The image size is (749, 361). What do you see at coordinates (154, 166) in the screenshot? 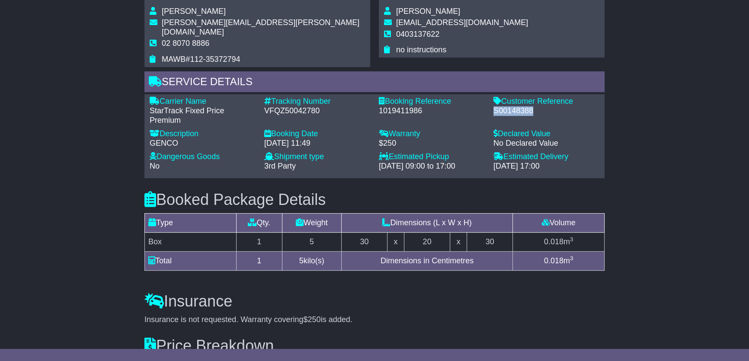
I see `span: No` at bounding box center [154, 166].